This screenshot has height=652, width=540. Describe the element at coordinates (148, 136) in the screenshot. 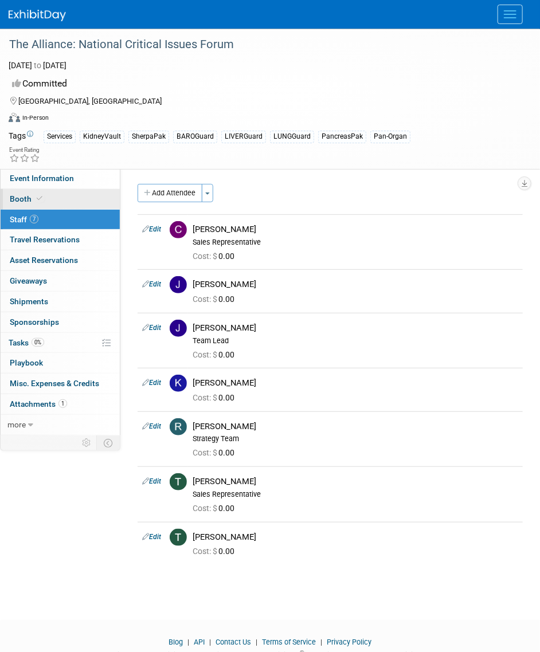

I see `div: SherpaPak` at that location.